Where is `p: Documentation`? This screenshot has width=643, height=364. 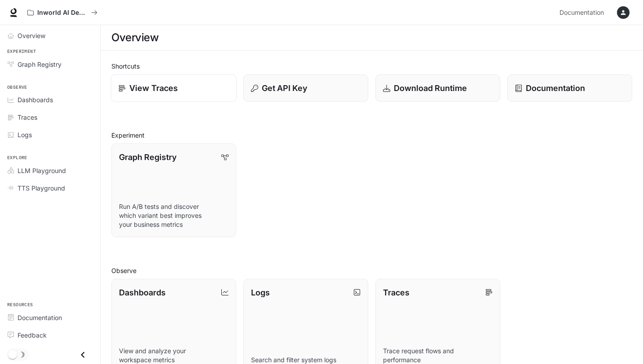 p: Documentation is located at coordinates (555, 88).